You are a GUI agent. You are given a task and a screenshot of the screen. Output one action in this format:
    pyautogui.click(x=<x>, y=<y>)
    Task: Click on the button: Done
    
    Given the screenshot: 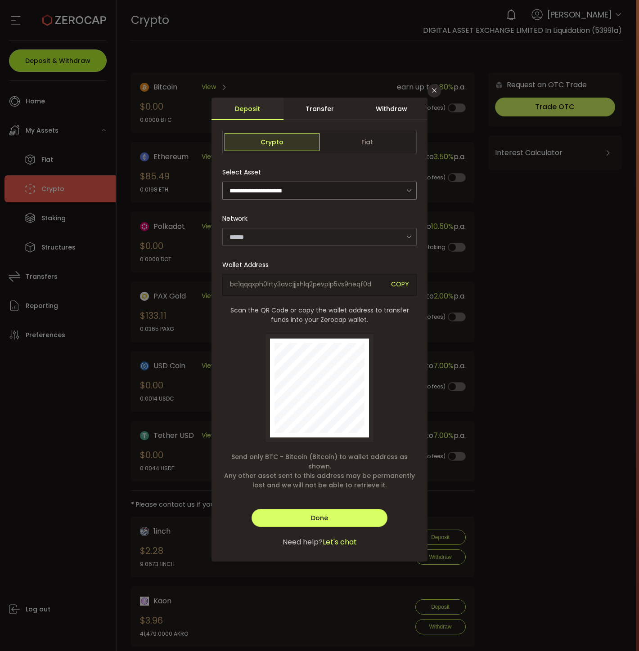 What is the action you would take?
    pyautogui.click(x=319, y=518)
    